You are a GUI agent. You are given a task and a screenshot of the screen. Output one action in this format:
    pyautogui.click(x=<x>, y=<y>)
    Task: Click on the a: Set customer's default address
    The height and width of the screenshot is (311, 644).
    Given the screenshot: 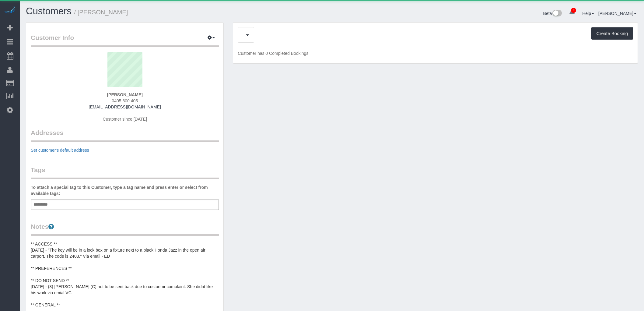 What is the action you would take?
    pyautogui.click(x=60, y=150)
    